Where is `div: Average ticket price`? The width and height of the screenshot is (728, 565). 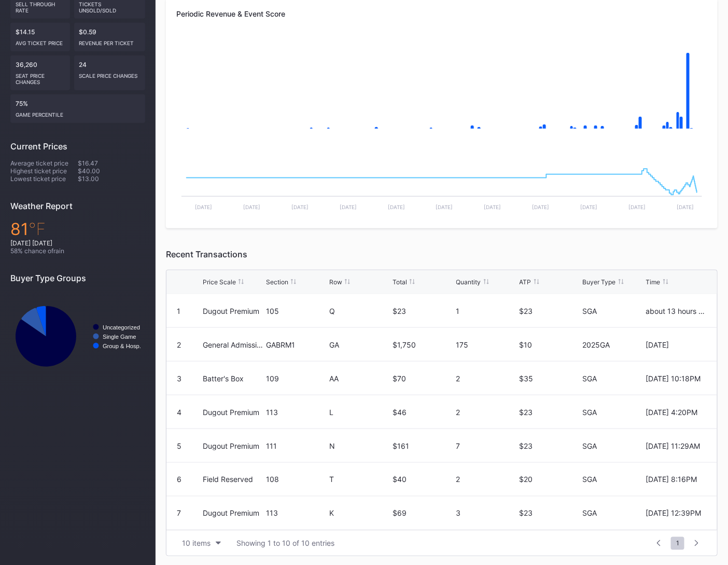 div: Average ticket price is located at coordinates (44, 163).